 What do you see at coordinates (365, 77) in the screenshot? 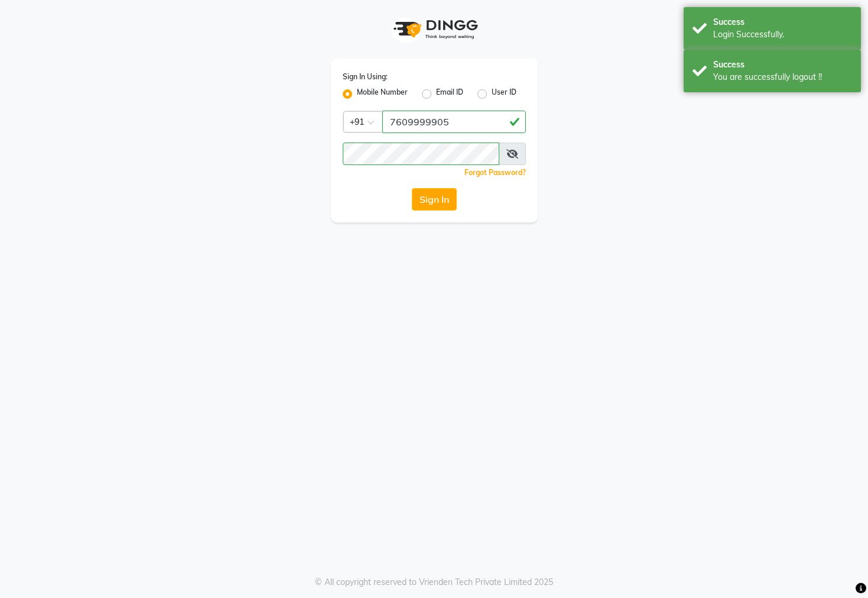
I see `label: Sign In Using:` at bounding box center [365, 77].